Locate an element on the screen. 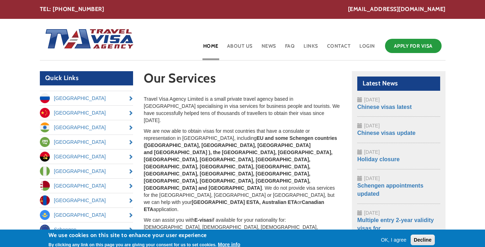 Image resolution: width=485 pixels, height=247 pixels. h2: We use cookies on this site to enhance your user experience is located at coordinates (144, 235).